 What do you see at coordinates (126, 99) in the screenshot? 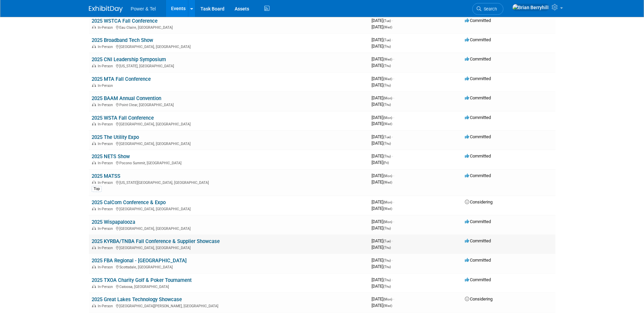
I see `a: 2025 BAAM Annual Convention` at bounding box center [126, 99].